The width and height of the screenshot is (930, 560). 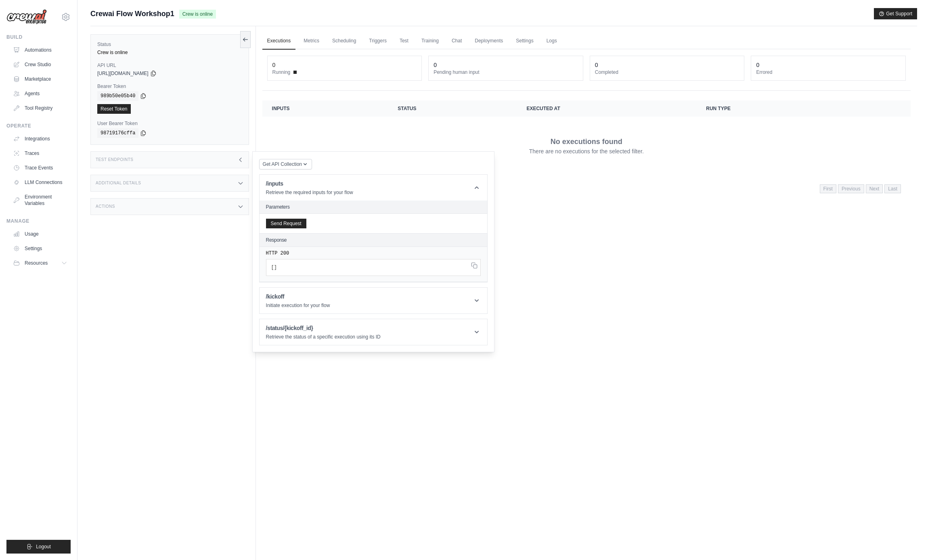 I want to click on dt: Pending human input, so click(x=506, y=73).